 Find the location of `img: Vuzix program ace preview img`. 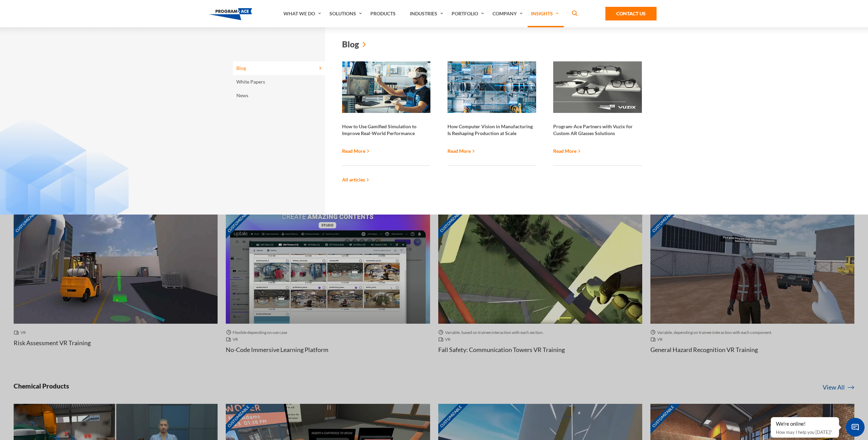

img: Vuzix program ace preview img is located at coordinates (597, 87).